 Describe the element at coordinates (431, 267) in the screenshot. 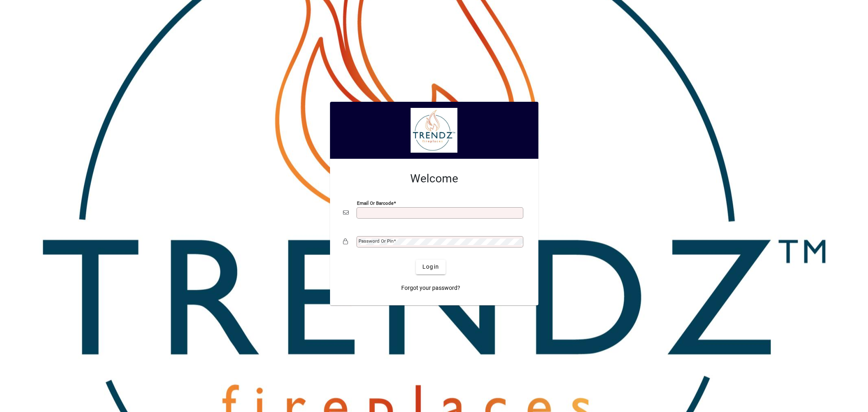

I see `button: Login` at that location.